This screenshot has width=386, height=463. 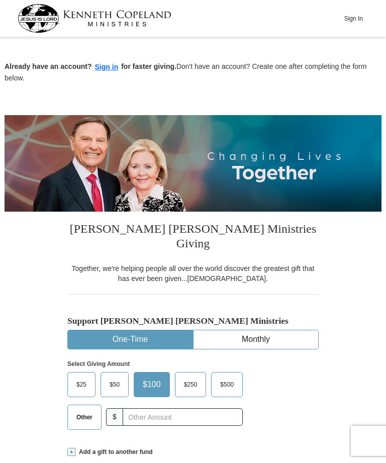 What do you see at coordinates (193, 274) in the screenshot?
I see `div: Together, we're helping people all over the world discover the greatest gift that has ever been g...` at bounding box center [193, 274].